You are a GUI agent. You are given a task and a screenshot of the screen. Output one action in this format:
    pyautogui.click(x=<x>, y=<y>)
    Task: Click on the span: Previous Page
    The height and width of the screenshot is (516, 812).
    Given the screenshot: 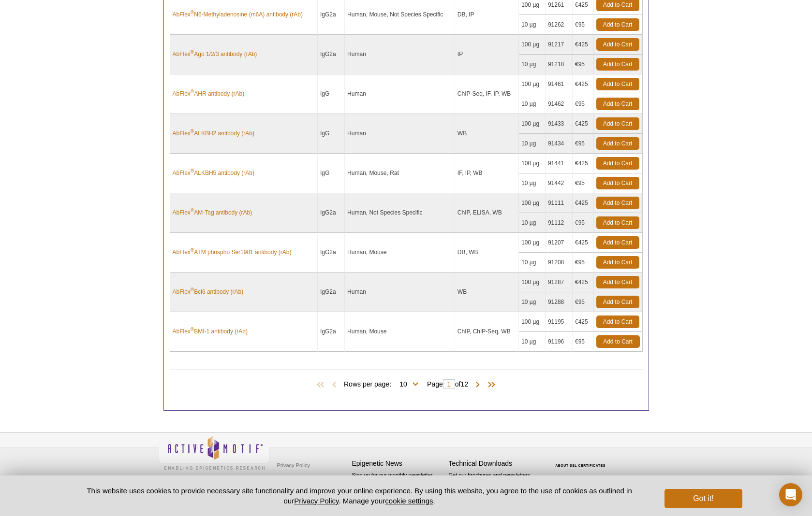 What is the action you would take?
    pyautogui.click(x=334, y=385)
    